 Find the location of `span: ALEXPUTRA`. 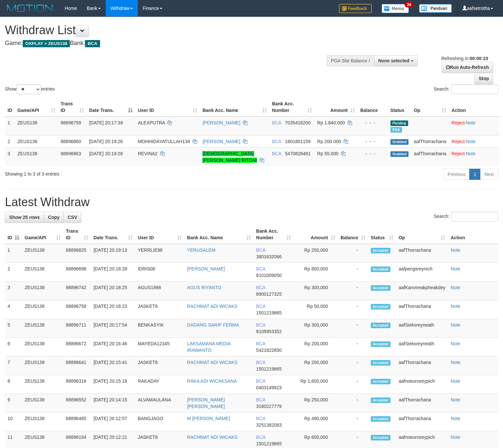

span: ALEXPUTRA is located at coordinates (151, 123).